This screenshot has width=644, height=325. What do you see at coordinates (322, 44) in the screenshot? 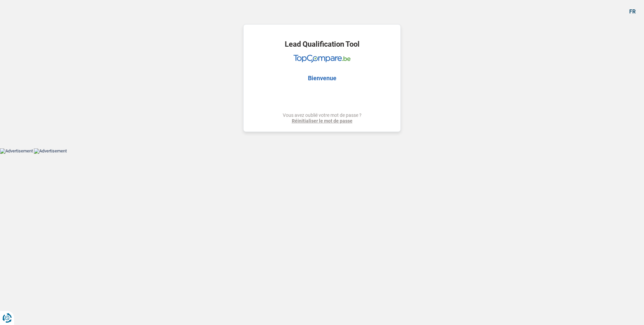
I see `h1: Lead Qualification Tool` at bounding box center [322, 44].